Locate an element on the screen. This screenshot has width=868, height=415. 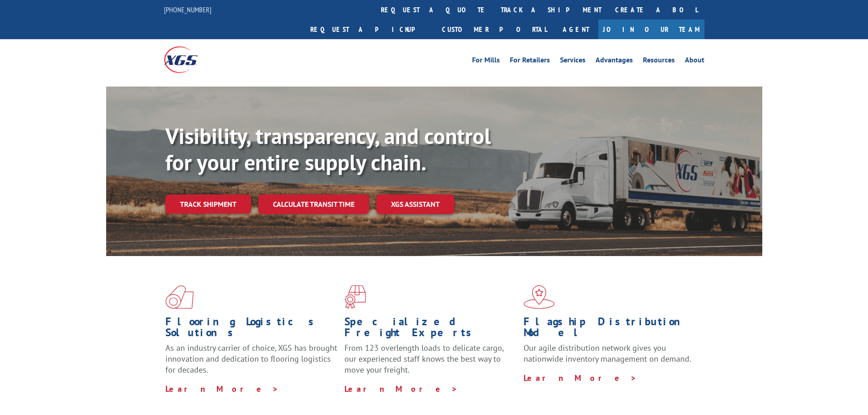
a: Join Our Team is located at coordinates (651, 29).